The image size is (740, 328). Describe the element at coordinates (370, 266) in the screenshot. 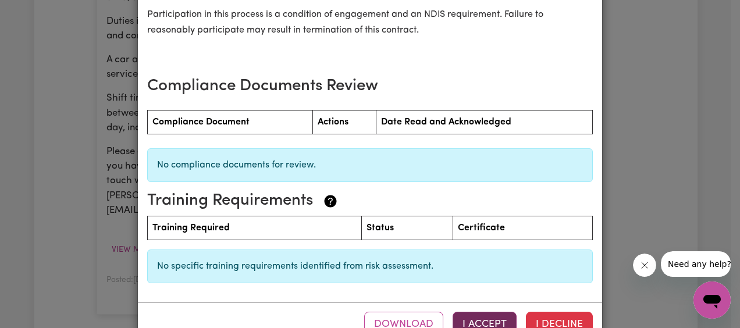

I see `div: No specific training requirements identified from risk assessment.` at that location.